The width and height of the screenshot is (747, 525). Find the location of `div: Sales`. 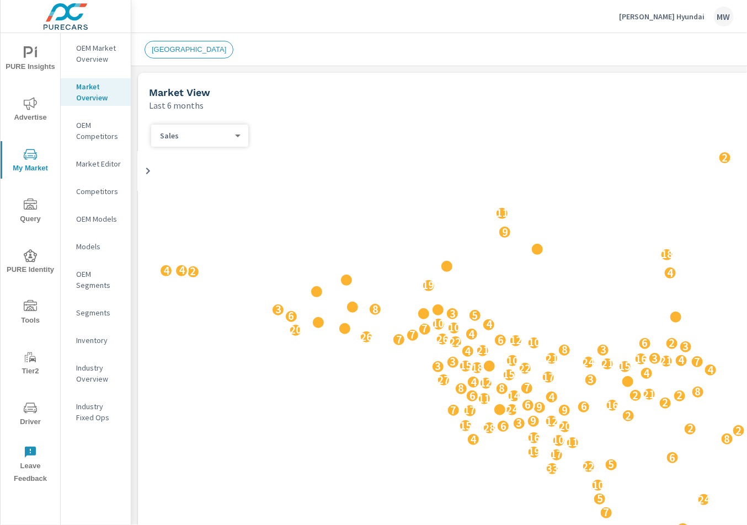

div: Sales is located at coordinates (195, 136).